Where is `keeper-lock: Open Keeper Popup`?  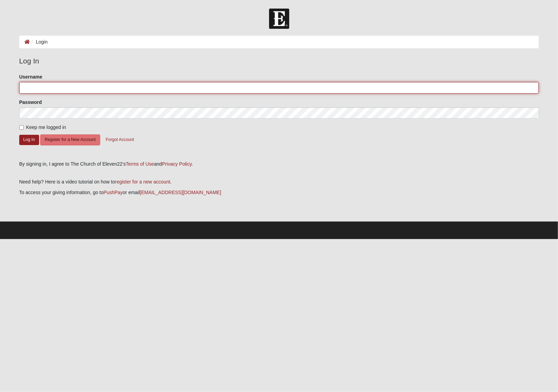
keeper-lock: Open Keeper Popup is located at coordinates (531, 87).